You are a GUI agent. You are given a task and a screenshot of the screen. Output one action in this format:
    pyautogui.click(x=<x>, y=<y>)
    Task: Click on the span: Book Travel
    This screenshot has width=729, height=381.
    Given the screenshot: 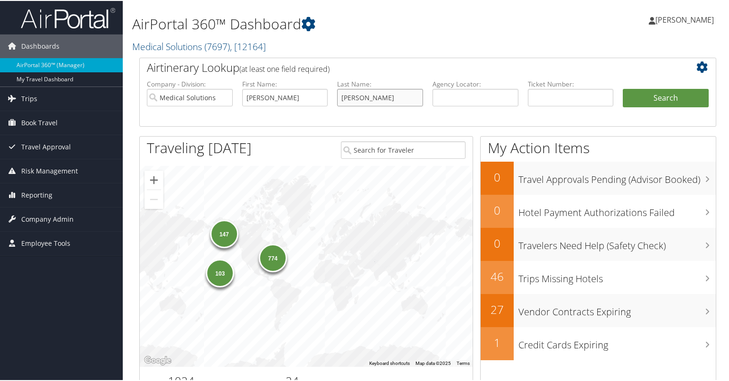 What is the action you would take?
    pyautogui.click(x=39, y=122)
    